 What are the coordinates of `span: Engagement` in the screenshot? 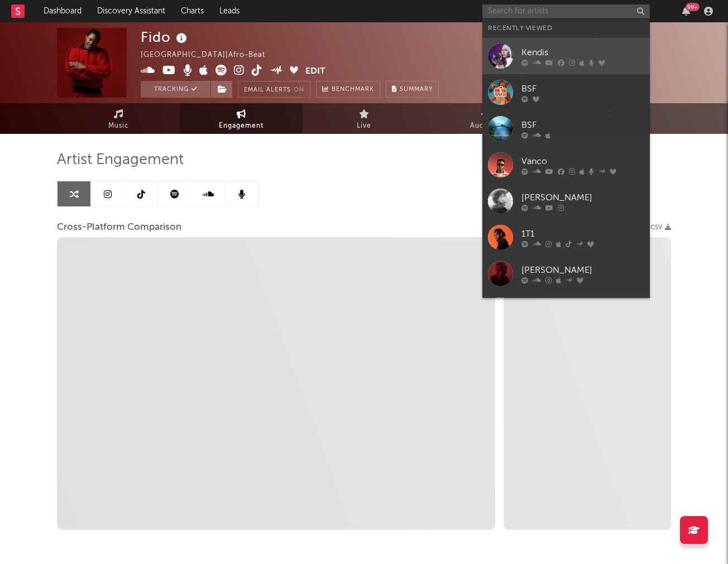 It's located at (241, 126).